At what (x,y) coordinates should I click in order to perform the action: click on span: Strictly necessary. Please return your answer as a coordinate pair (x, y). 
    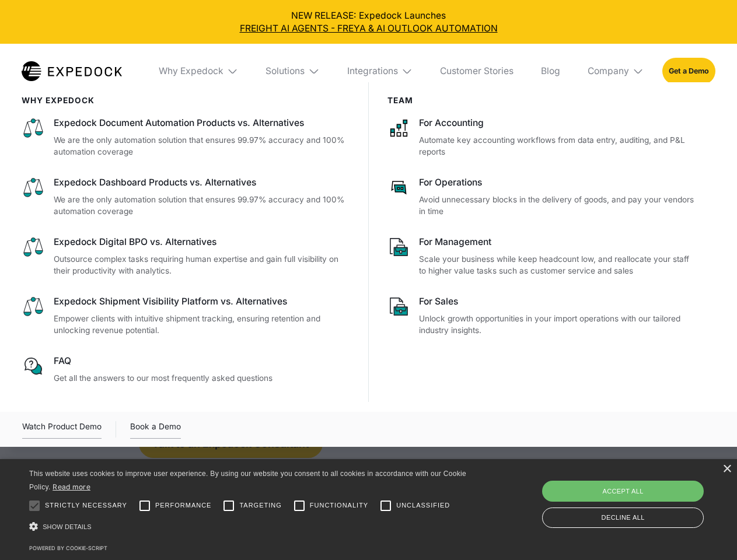
    Looking at the image, I should click on (86, 506).